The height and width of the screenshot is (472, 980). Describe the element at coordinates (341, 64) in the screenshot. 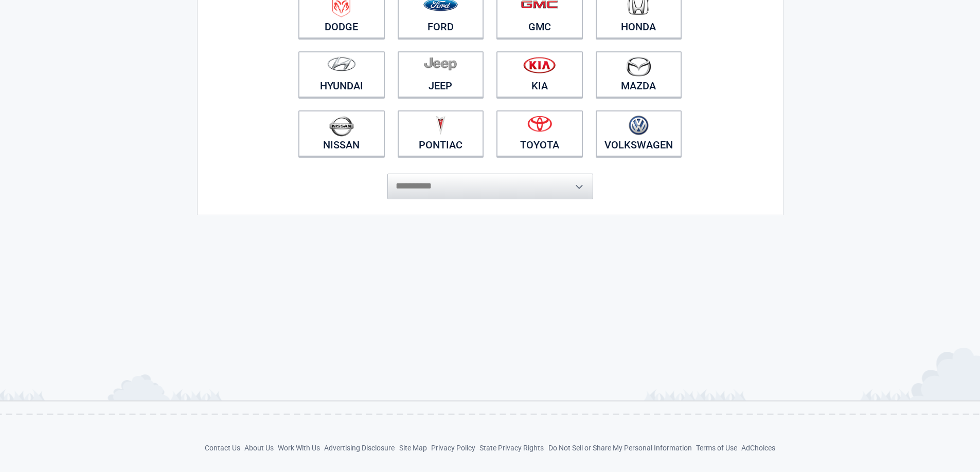

I see `img: hyundai` at that location.